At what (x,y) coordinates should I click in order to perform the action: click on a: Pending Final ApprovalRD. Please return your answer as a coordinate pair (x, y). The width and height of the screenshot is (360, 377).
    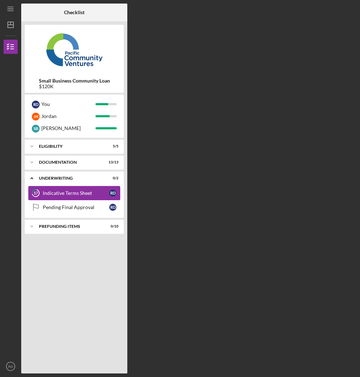
    Looking at the image, I should click on (74, 207).